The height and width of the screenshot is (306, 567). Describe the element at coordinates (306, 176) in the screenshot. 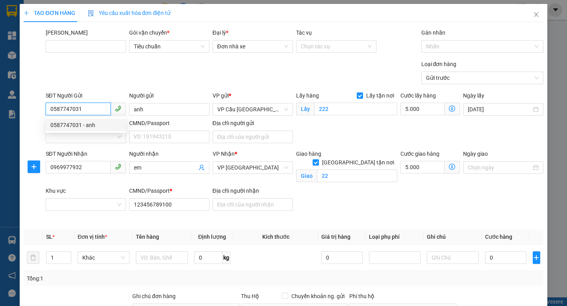

I see `span: Giao` at that location.